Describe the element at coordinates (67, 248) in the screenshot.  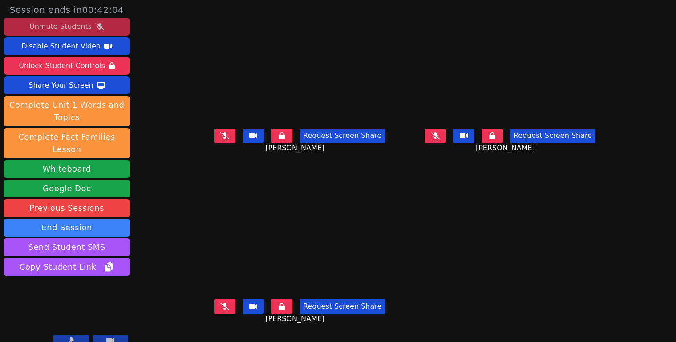
I see `button: Send Student SMS` at that location.